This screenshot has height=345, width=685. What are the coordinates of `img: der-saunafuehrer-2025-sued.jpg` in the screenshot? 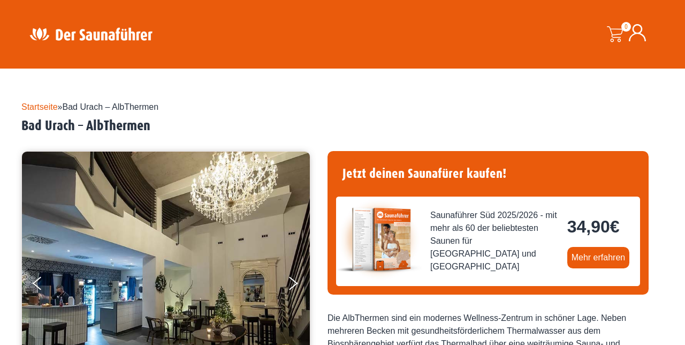 It's located at (379, 239).